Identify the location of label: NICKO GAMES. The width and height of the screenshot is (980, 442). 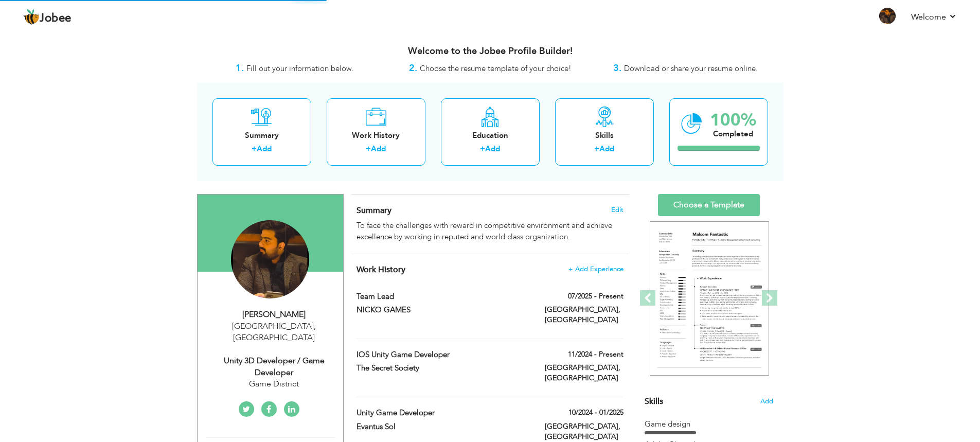
(443, 309).